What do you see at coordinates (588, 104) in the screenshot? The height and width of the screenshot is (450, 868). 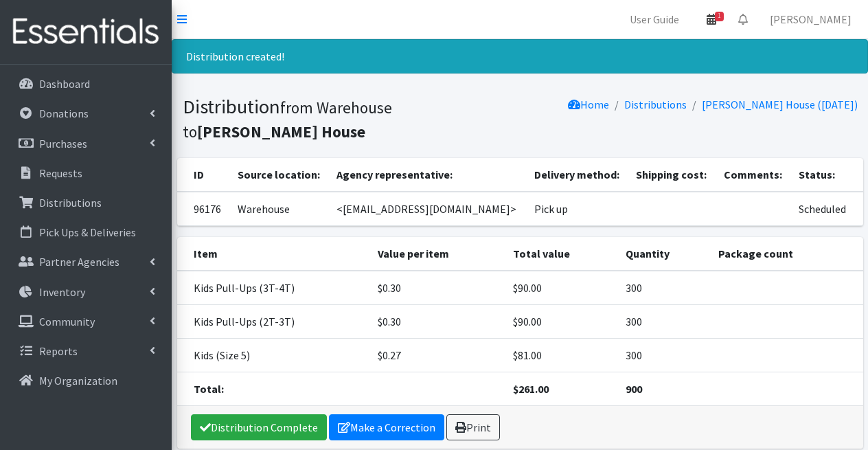 I see `a: Home` at bounding box center [588, 104].